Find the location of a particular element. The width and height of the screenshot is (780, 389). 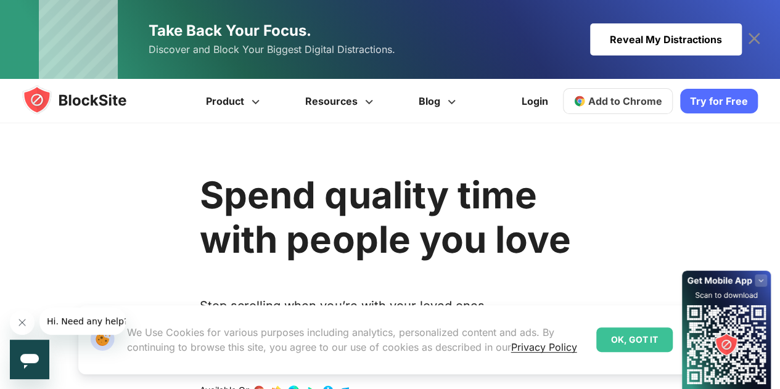

a: Resources is located at coordinates (341, 101).